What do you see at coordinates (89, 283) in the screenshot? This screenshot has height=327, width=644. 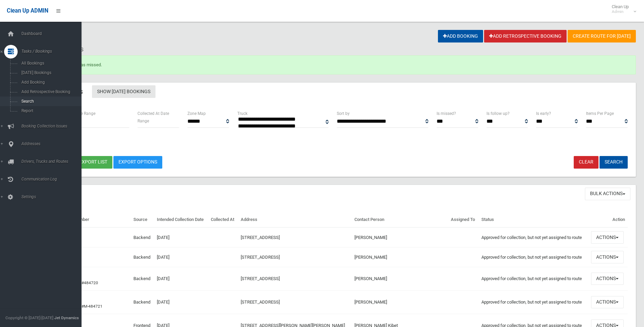 I see `a: #484720` at bounding box center [89, 283].